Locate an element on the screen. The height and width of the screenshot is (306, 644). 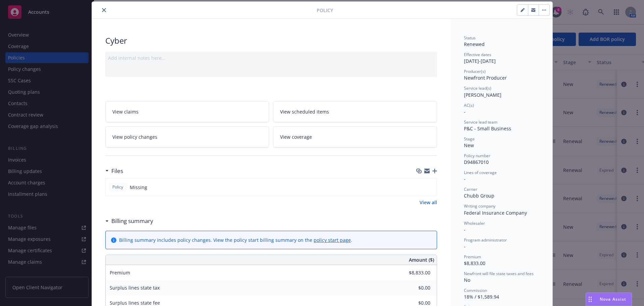
span: Amount ($) is located at coordinates (421, 260).